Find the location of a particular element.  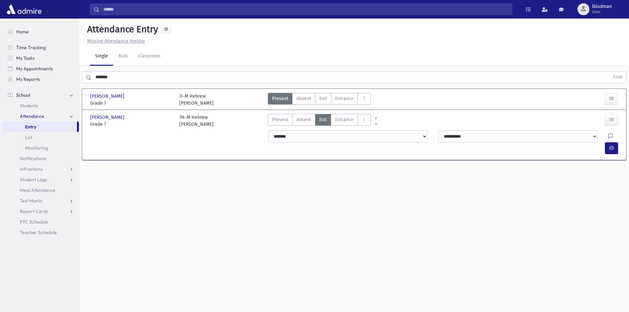

a: Infractions is located at coordinates (41, 169).